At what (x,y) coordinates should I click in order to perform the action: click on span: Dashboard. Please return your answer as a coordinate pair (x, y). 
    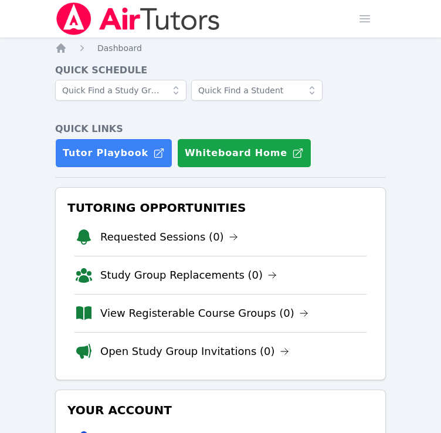
    Looking at the image, I should click on (120, 48).